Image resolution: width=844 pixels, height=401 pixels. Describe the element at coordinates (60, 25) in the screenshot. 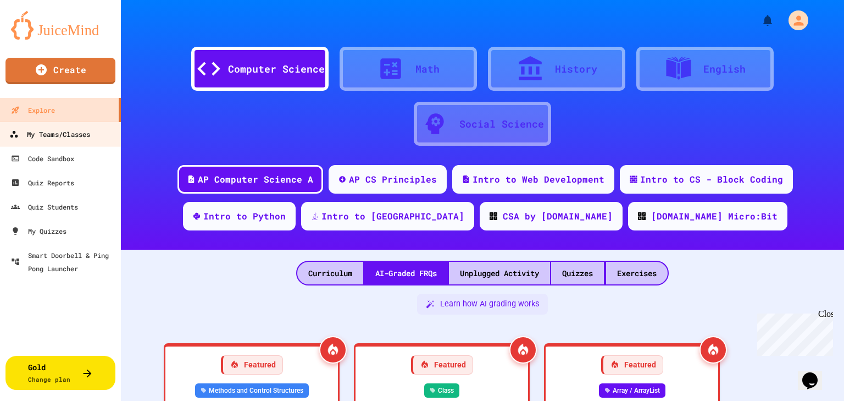

I see `img: logo-orange.svg` at that location.